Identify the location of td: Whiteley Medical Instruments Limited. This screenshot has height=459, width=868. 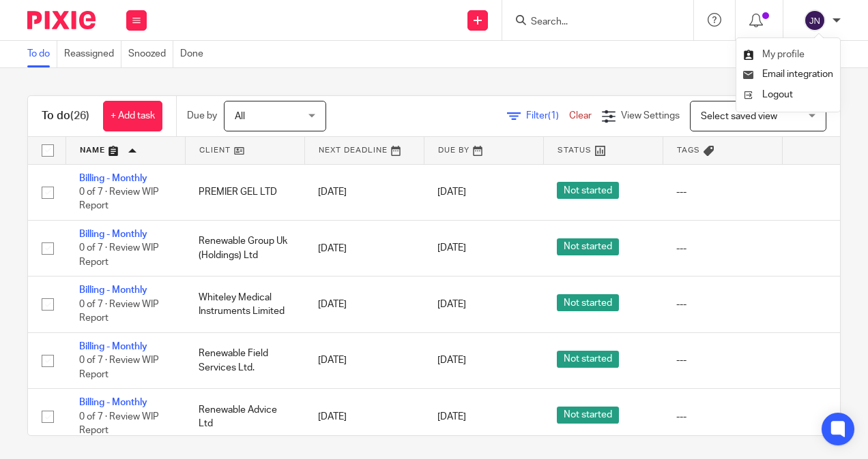
(244, 304).